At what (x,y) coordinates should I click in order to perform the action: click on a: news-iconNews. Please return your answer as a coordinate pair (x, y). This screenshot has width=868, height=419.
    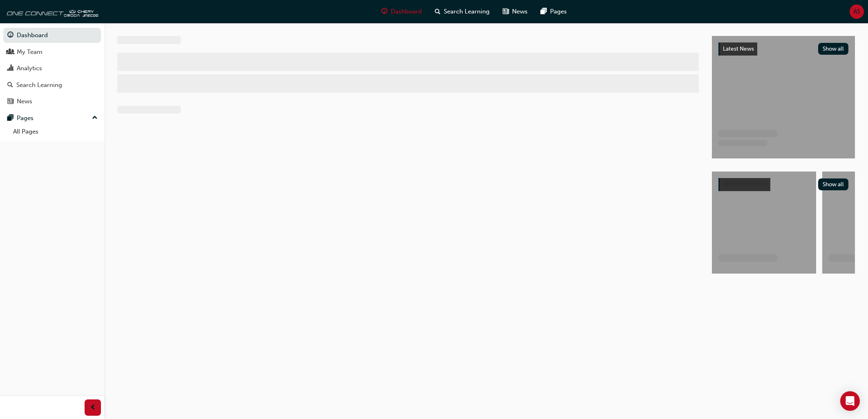
    Looking at the image, I should click on (514, 11).